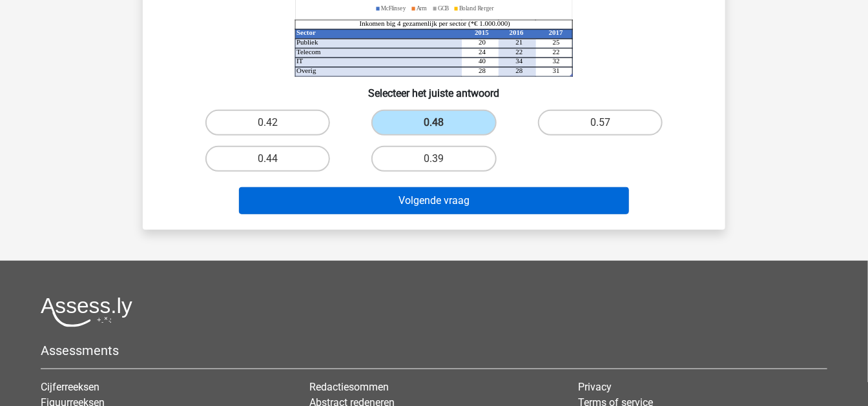 The height and width of the screenshot is (406, 868). I want to click on tspan: 24, so click(482, 52).